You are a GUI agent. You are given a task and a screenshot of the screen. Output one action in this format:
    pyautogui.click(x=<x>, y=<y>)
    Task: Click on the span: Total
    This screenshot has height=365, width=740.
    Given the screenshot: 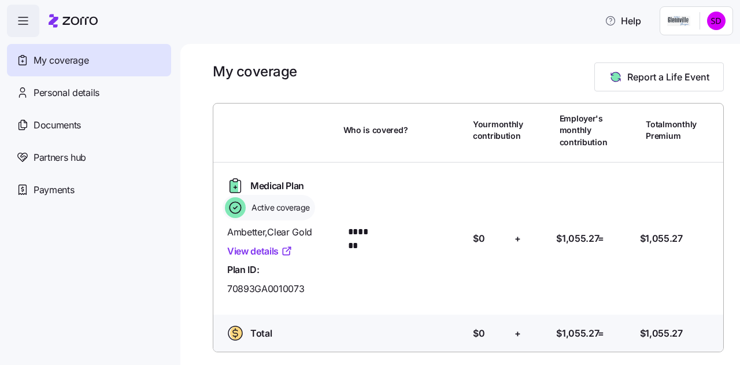 What is the action you would take?
    pyautogui.click(x=261, y=333)
    